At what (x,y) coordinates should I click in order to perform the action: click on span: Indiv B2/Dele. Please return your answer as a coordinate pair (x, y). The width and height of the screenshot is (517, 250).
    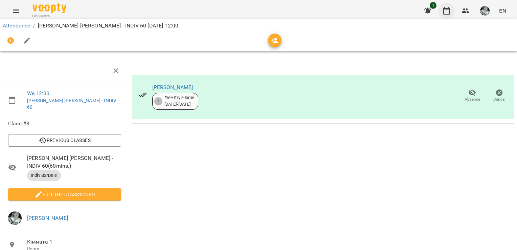
    Looking at the image, I should click on (44, 175).